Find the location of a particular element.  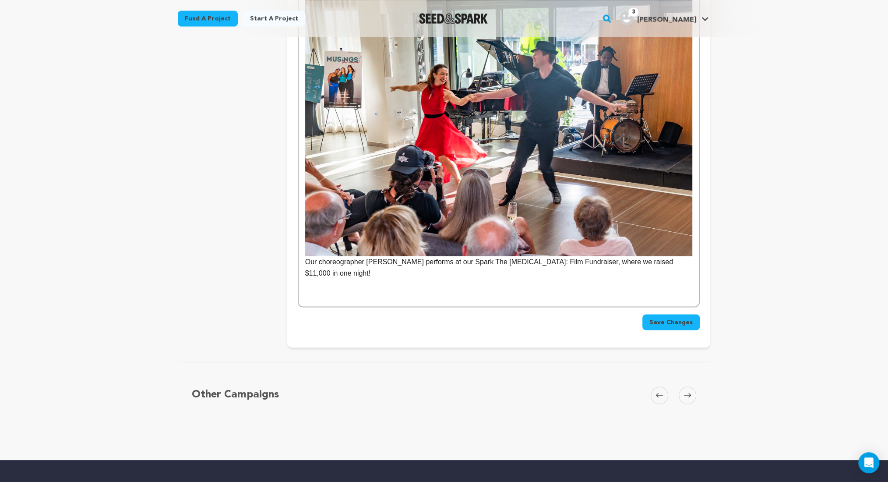

a: Start a project is located at coordinates (274, 18).